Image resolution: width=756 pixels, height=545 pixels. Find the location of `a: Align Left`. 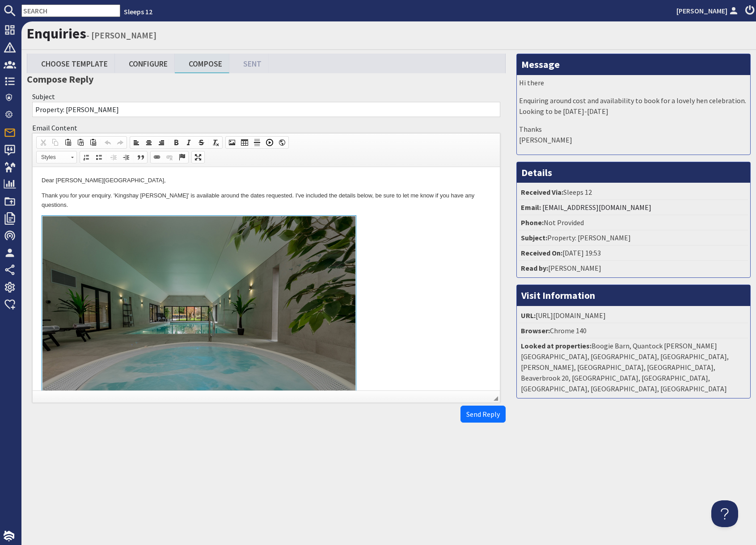

a: Align Left is located at coordinates (136, 142).